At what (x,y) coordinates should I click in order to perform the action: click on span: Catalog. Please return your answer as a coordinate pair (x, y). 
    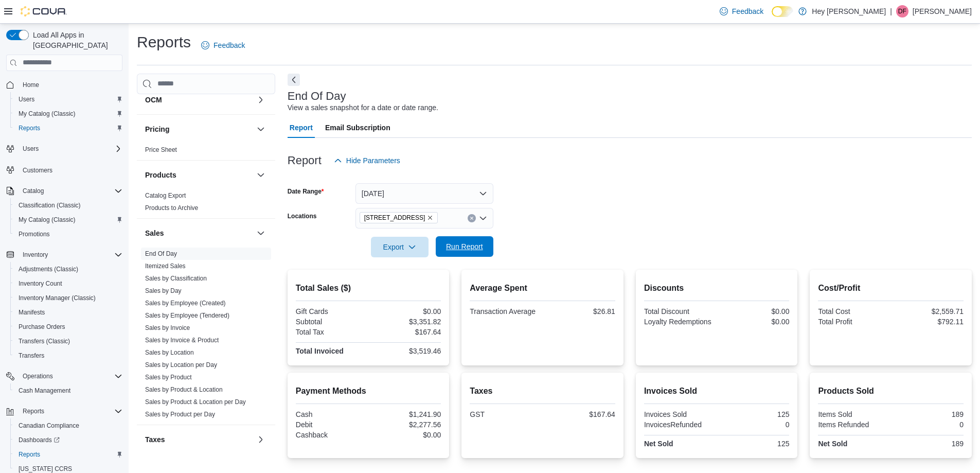
    Looking at the image, I should click on (70, 191).